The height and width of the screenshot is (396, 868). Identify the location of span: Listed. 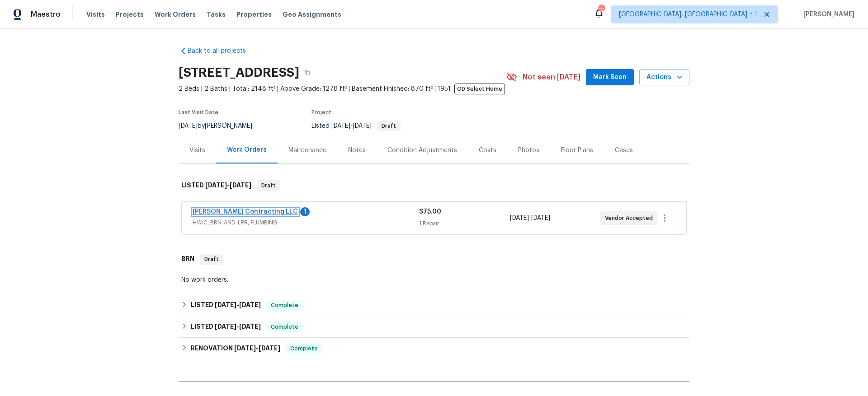
(356, 126).